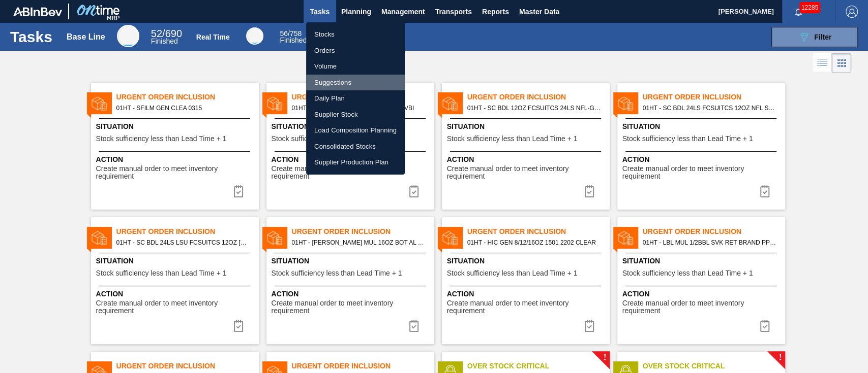 This screenshot has width=868, height=373. I want to click on a: Consolidated Stocks, so click(355, 146).